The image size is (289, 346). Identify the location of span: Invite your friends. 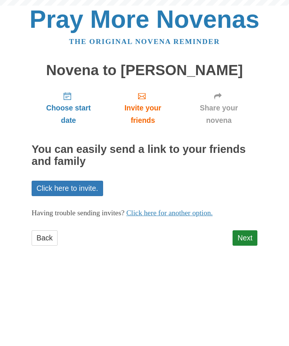
(143, 114).